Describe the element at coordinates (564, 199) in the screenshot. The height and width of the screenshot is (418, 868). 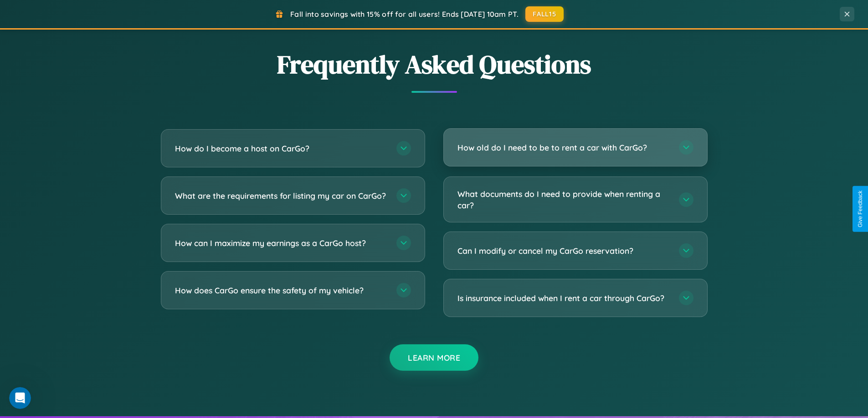
I see `h3: What documents do I need to provide when renting a car?` at that location.